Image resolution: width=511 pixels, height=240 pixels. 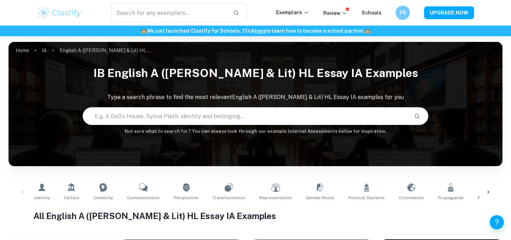 What do you see at coordinates (403, 13) in the screenshot?
I see `h6: PS` at bounding box center [403, 13].